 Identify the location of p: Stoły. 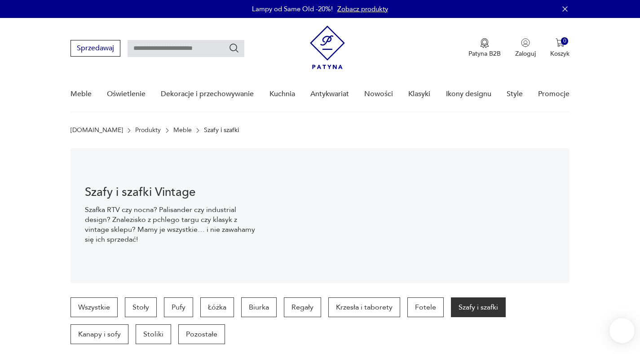
(141, 307).